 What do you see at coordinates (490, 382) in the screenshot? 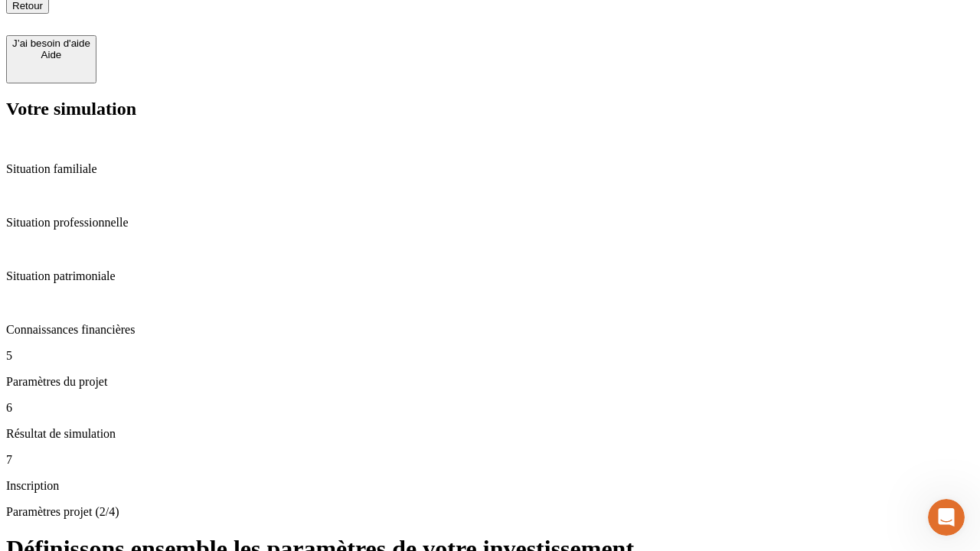
I see `p: Paramètres du projet` at bounding box center [490, 382].